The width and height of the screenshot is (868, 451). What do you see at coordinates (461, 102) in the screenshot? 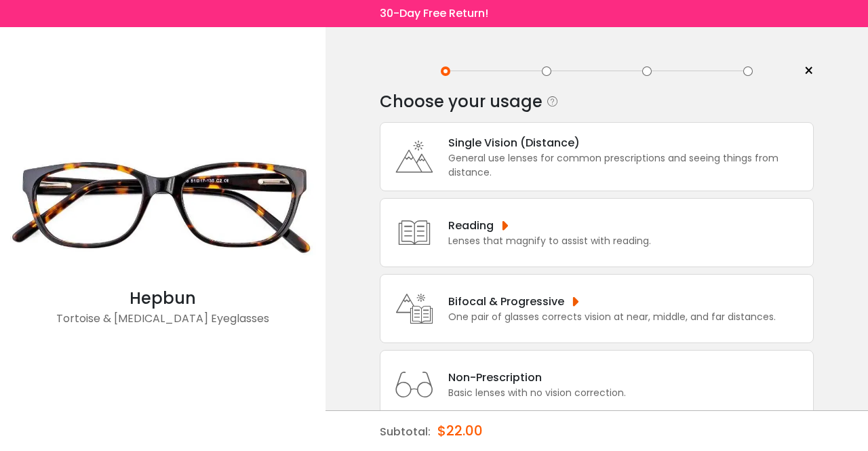
I see `div: Choose your usage` at bounding box center [461, 102].